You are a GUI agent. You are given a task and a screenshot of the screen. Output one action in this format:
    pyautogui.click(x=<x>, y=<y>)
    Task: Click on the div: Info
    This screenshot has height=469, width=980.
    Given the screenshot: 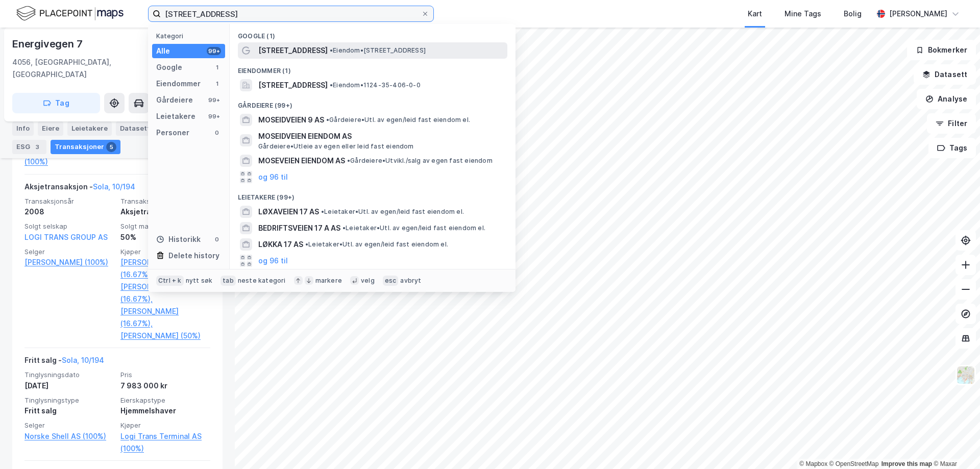 What is the action you would take?
    pyautogui.click(x=23, y=128)
    